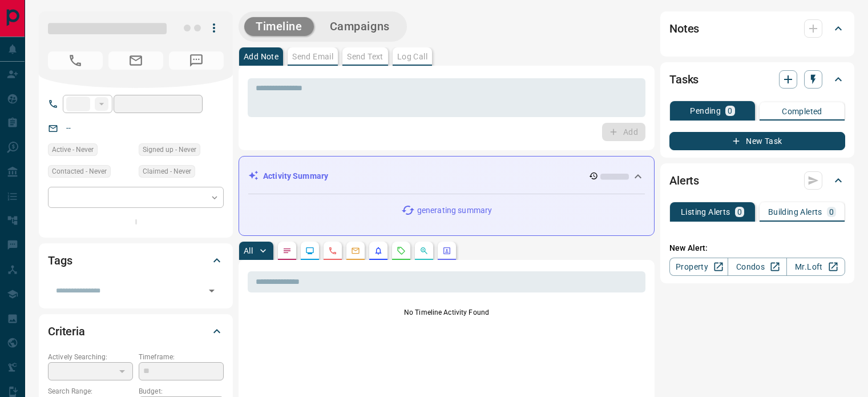 The image size is (868, 397). What do you see at coordinates (167, 172) in the screenshot?
I see `span: Claimed - Never` at bounding box center [167, 172].